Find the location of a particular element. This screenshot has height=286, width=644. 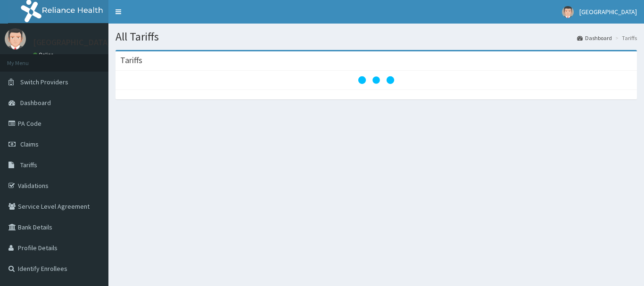

span: Dashboard is located at coordinates (35, 102).